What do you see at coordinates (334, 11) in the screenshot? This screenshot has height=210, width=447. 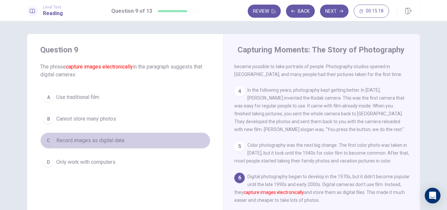 I see `button: Next` at bounding box center [334, 11].